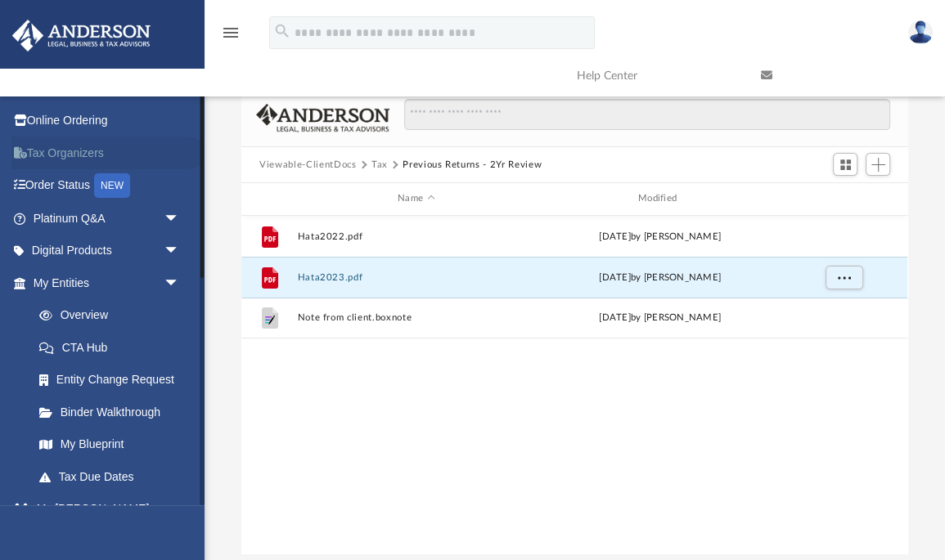  Describe the element at coordinates (108, 251) in the screenshot. I see `a: Digital Productsarrow_drop_down` at that location.